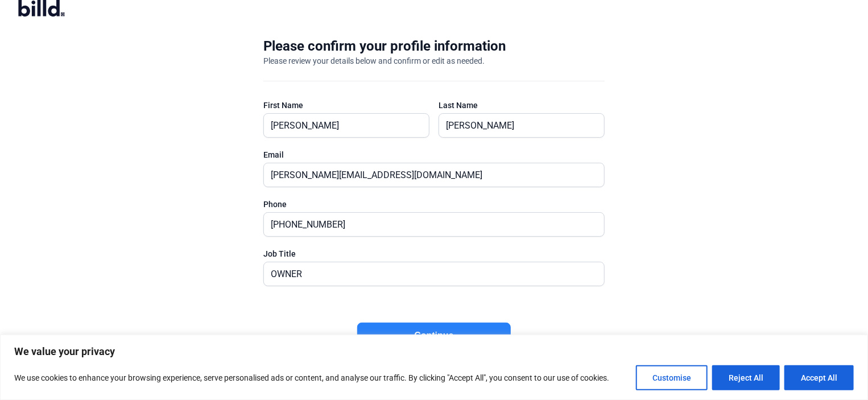 The image size is (868, 400). I want to click on button: Continue, so click(434, 336).